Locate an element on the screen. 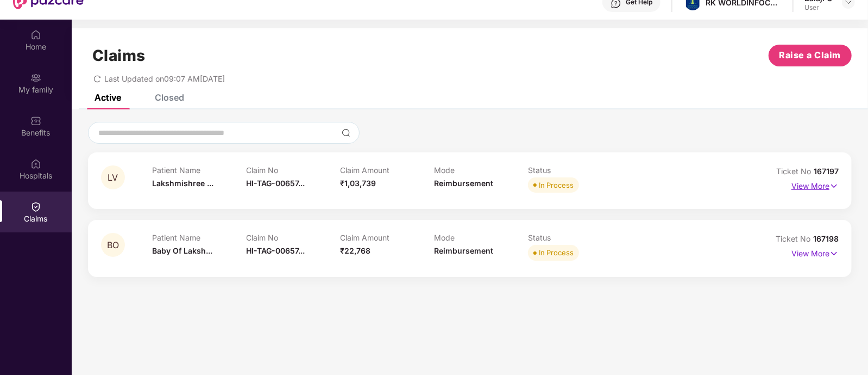  span: 167197 is located at coordinates (826, 171).